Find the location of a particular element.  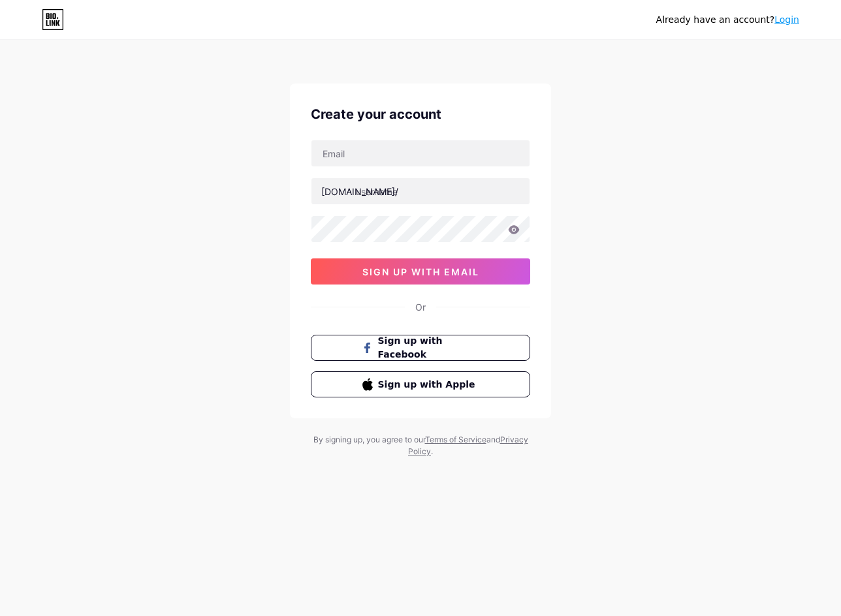

span: Sign up with Apple is located at coordinates (428, 384).